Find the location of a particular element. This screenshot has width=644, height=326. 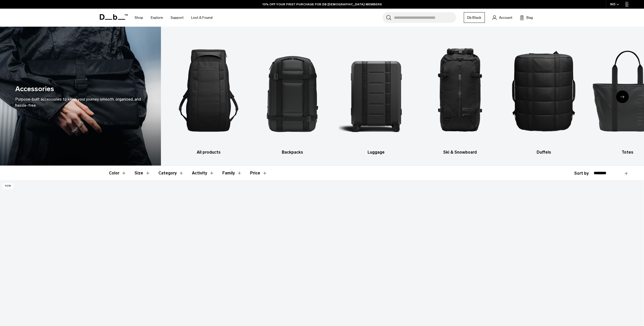

a: Account is located at coordinates (502, 17).